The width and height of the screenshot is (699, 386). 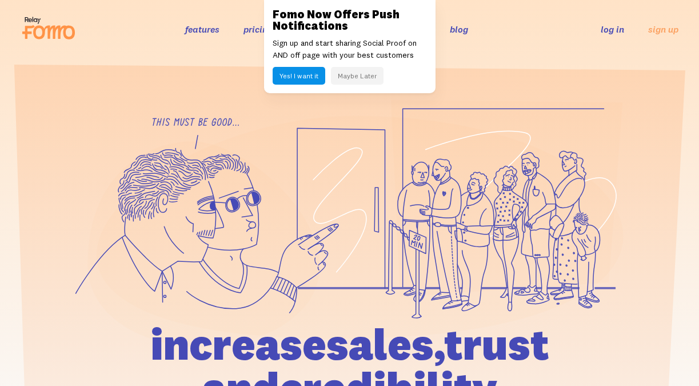 What do you see at coordinates (350, 49) in the screenshot?
I see `p: Sign up and start sharing Social Proof on AND off page with your best customers` at bounding box center [350, 49].